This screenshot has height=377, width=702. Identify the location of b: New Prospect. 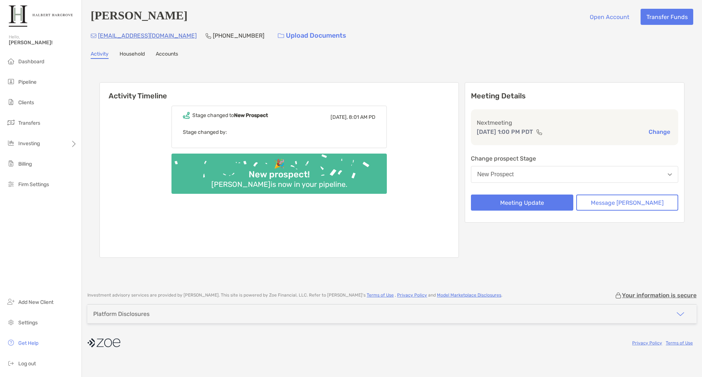
(251, 115).